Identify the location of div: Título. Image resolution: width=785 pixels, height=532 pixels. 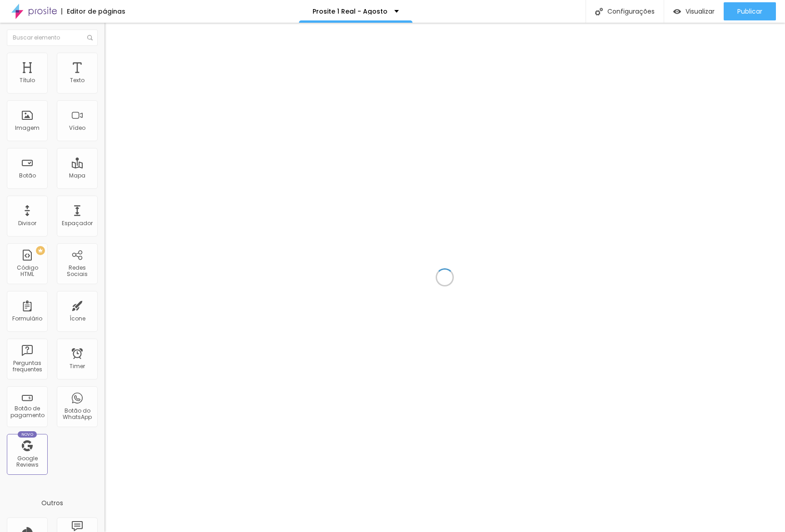
(28, 81).